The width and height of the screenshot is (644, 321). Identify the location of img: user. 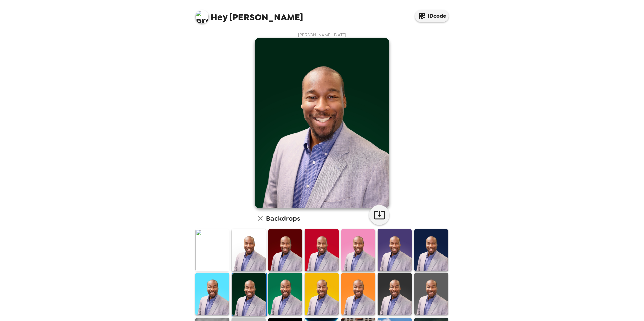
(322, 123).